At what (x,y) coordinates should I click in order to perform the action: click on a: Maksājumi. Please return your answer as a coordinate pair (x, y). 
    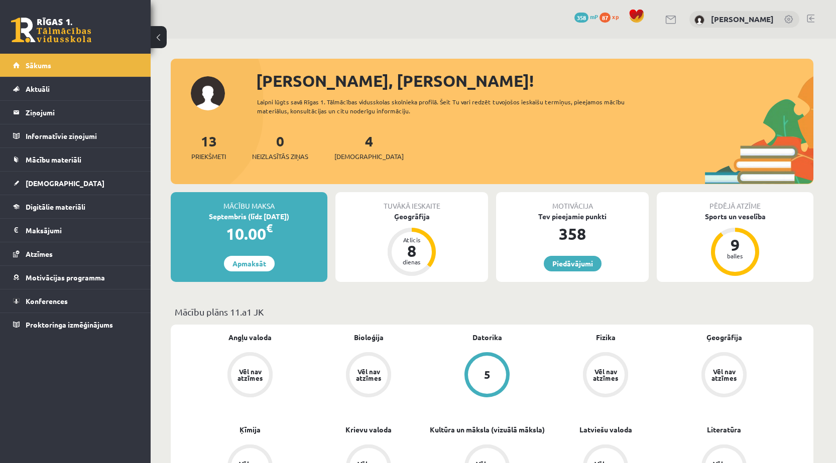
    Looking at the image, I should click on (75, 230).